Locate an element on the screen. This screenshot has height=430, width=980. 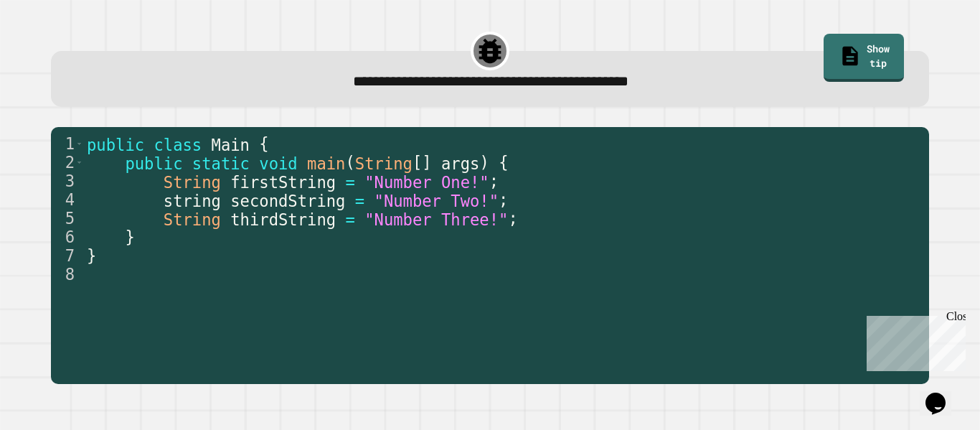
span: firstString is located at coordinates (283, 181).